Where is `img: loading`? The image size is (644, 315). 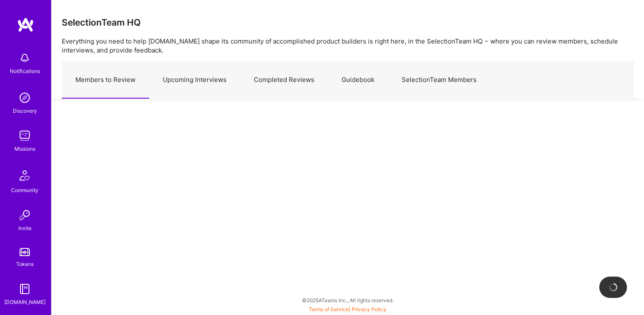 img: loading is located at coordinates (613, 287).